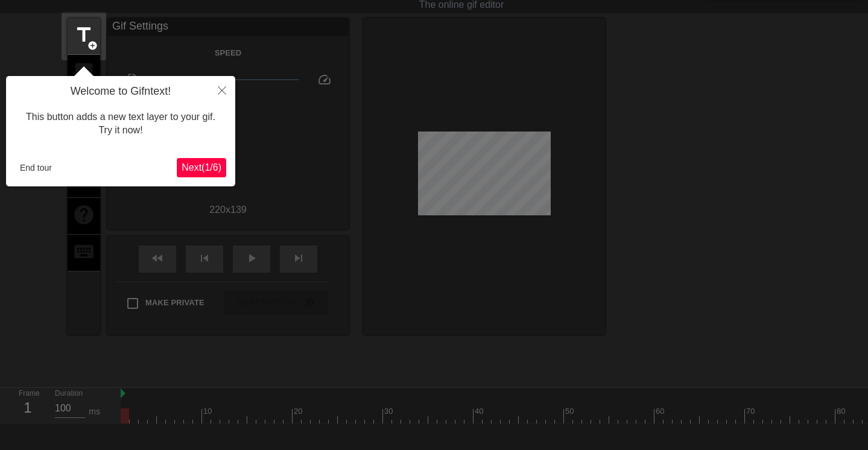 The width and height of the screenshot is (868, 450). Describe the element at coordinates (120, 92) in the screenshot. I see `h4: Welcome to Gifntext!` at that location.